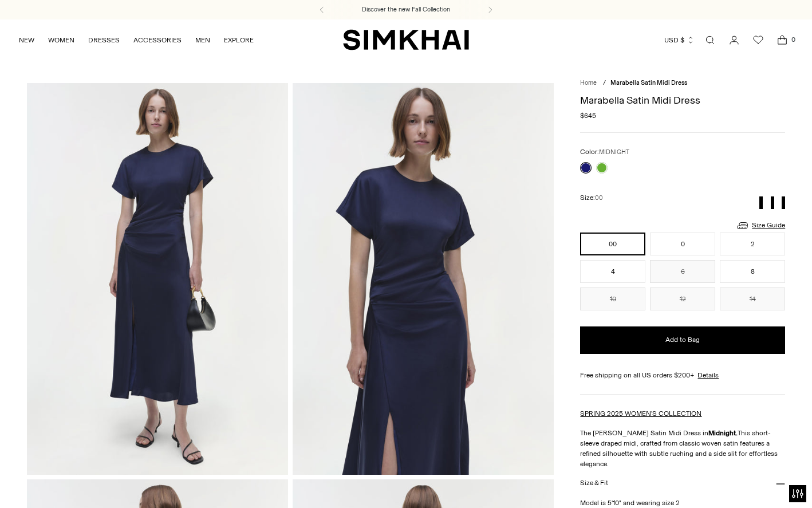 Image resolution: width=812 pixels, height=508 pixels. Describe the element at coordinates (599, 198) in the screenshot. I see `span: 00` at that location.